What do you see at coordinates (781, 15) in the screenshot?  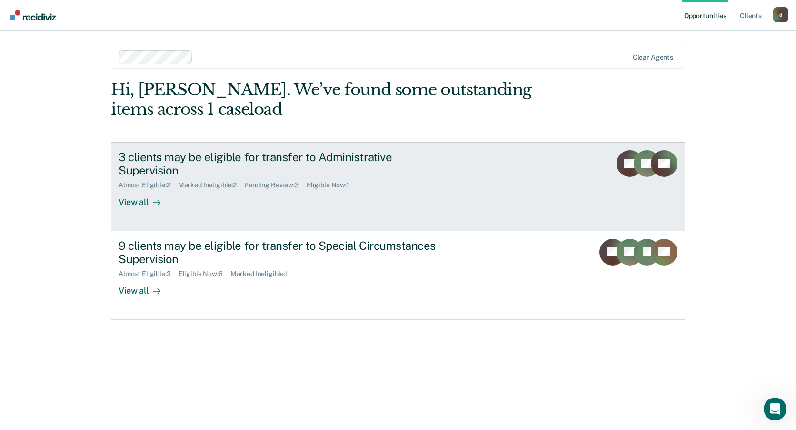 I see `button: Profile dropdown button` at bounding box center [781, 15].